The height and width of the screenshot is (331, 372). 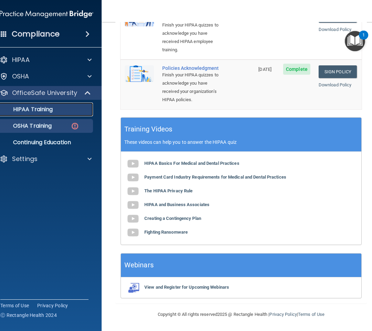 I want to click on h5: Training Videos, so click(x=148, y=129).